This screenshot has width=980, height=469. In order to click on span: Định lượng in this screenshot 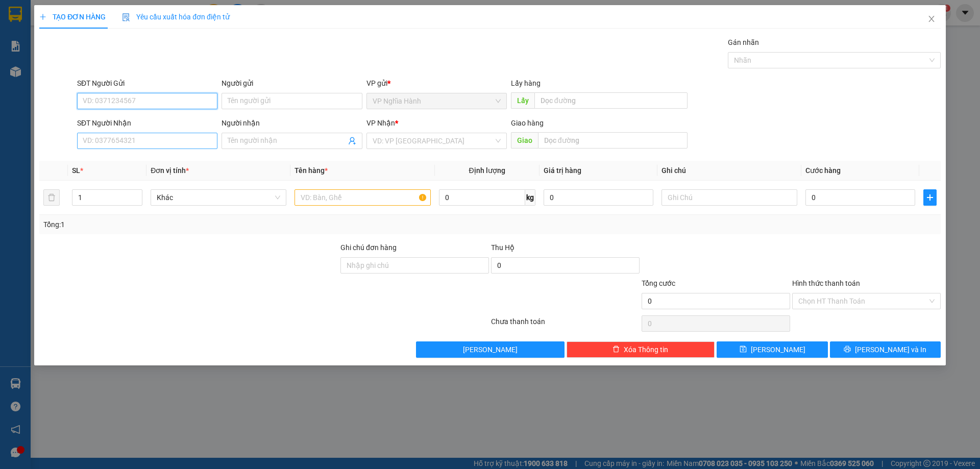, I will do `click(487, 170)`.